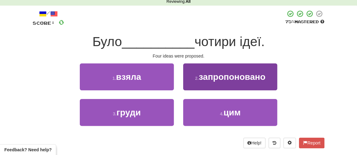 The height and width of the screenshot is (155, 357). I want to click on button: Round history (alt+y), so click(274, 143).